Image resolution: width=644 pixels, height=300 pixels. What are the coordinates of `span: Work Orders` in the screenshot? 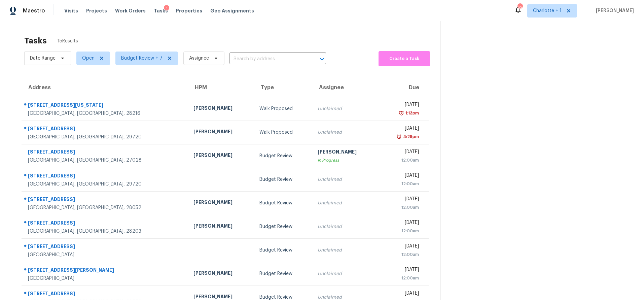 It's located at (130, 11).